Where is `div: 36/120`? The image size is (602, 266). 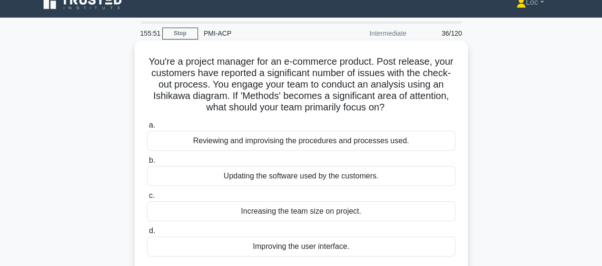
div: 36/120 is located at coordinates (440, 33).